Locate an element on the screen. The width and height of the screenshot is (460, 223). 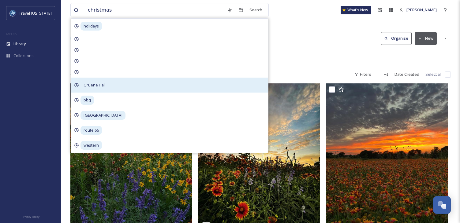
div: What's New is located at coordinates (356, 10).